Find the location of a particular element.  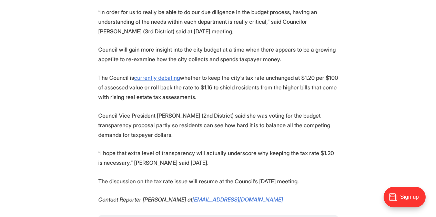

p: The Council is whether to keep the city’s tax rate unchanged at $1.20 per $100 of assessed value ... is located at coordinates (218, 87).